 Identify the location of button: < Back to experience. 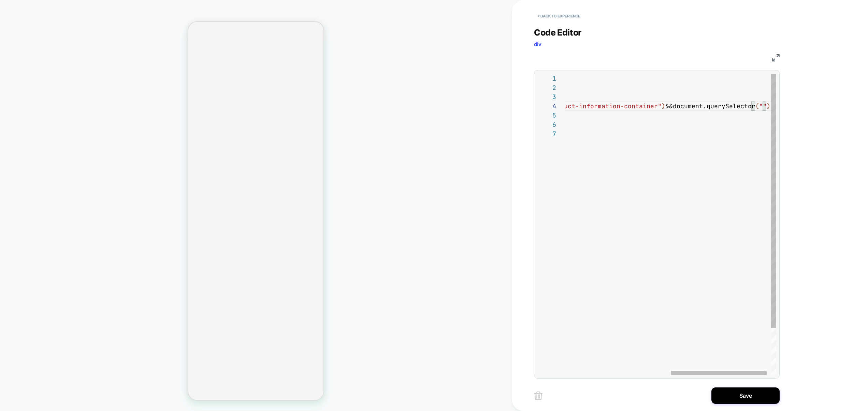
(559, 16).